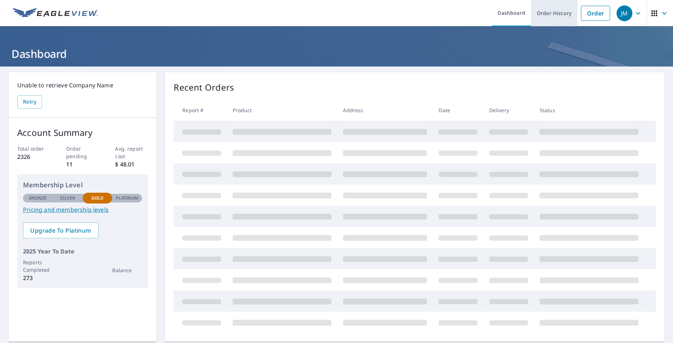  Describe the element at coordinates (33, 148) in the screenshot. I see `p: Total order` at that location.